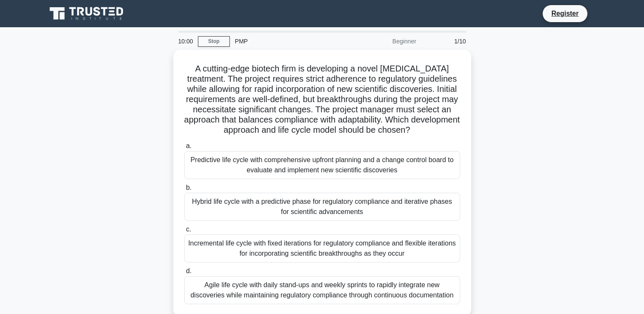 Image resolution: width=644 pixels, height=314 pixels. Describe the element at coordinates (322, 248) in the screenshot. I see `div: Incremental life cycle with fixed iterations for regulatory compliance and flexible iterations fo...` at that location.